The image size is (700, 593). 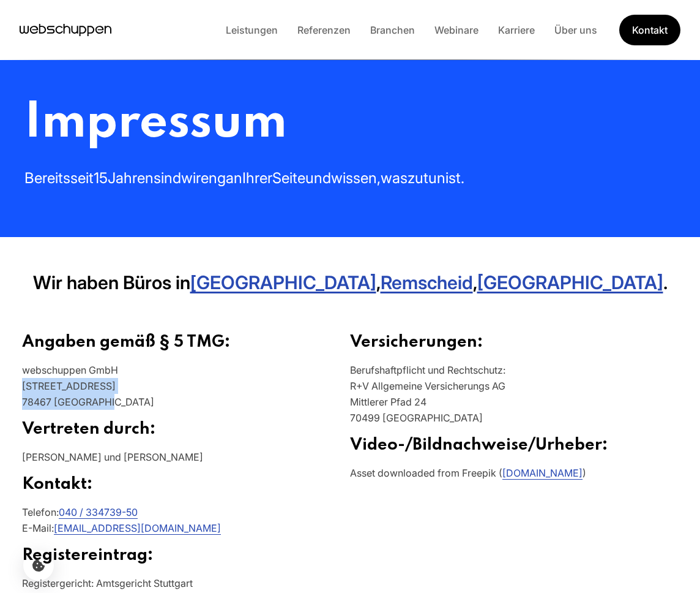 I want to click on span: Seite, so click(x=289, y=177).